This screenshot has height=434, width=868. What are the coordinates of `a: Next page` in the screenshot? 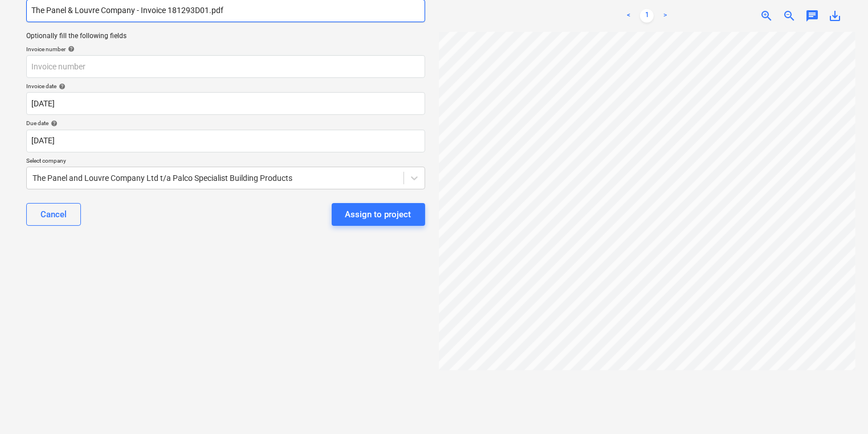 It's located at (665, 16).